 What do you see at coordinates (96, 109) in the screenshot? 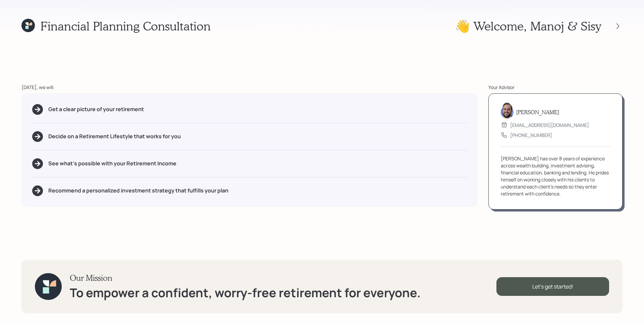
I see `h5: Get a clear picture of your retirement` at bounding box center [96, 109].